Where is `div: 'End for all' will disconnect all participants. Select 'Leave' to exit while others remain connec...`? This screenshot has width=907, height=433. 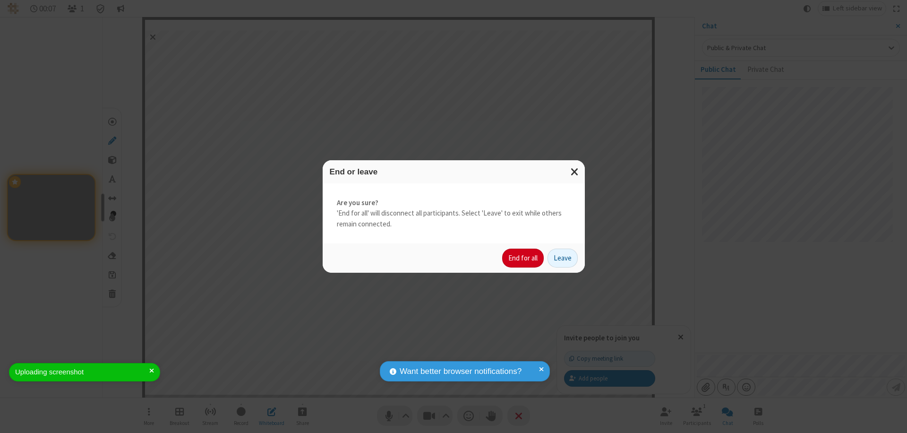
div: 'End for all' will disconnect all participants. Select 'Leave' to exit while others remain connec... is located at coordinates (453, 214).